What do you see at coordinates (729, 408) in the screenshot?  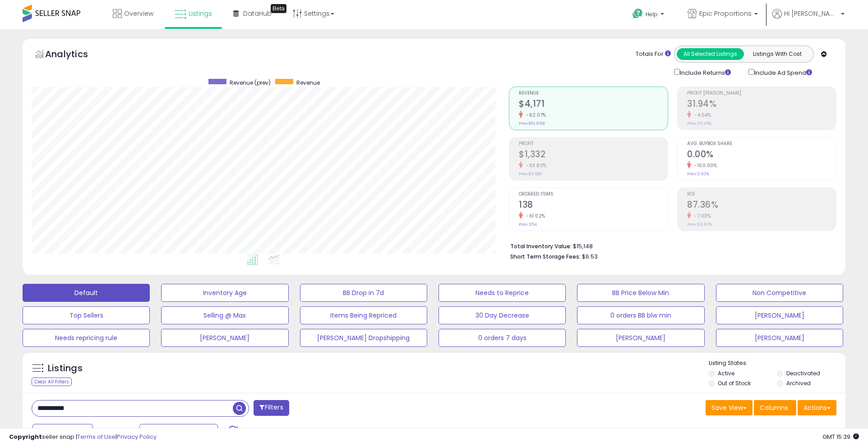 I see `button: Save View` at bounding box center [729, 408].